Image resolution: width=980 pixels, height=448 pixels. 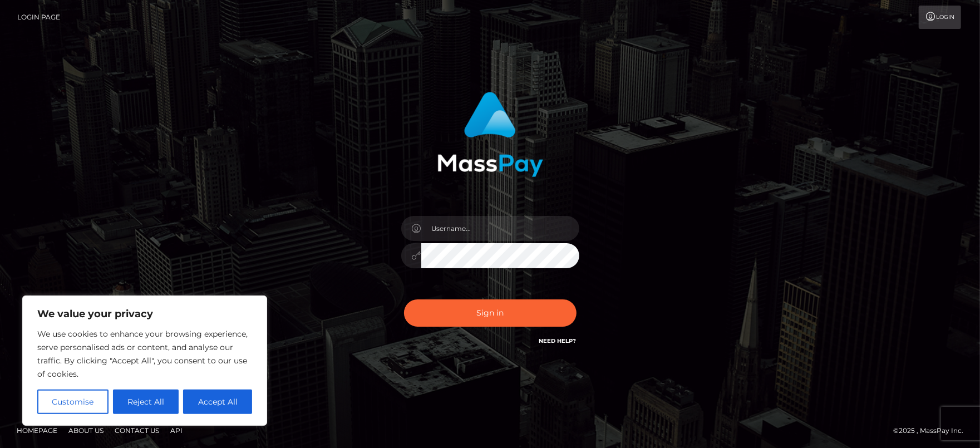 What do you see at coordinates (137, 430) in the screenshot?
I see `a: Contact Us` at bounding box center [137, 430].